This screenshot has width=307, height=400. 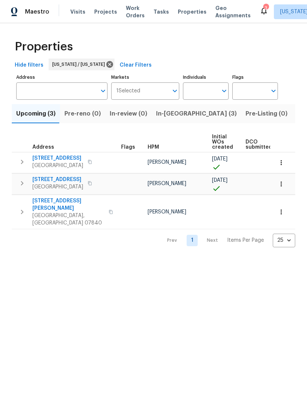 I want to click on span: Clear Filters, so click(x=135, y=65).